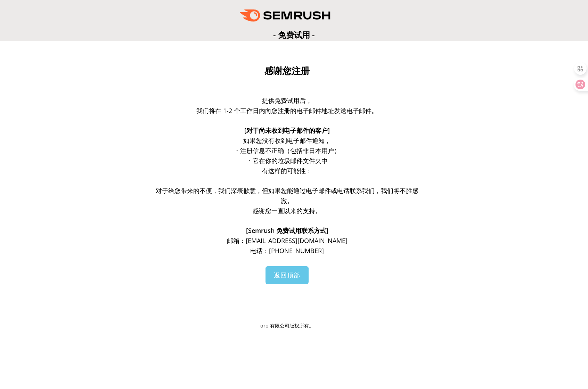 The image size is (588, 389). Describe the element at coordinates (287, 231) in the screenshot. I see `font: [Semrush 免费试用联系方式]` at that location.